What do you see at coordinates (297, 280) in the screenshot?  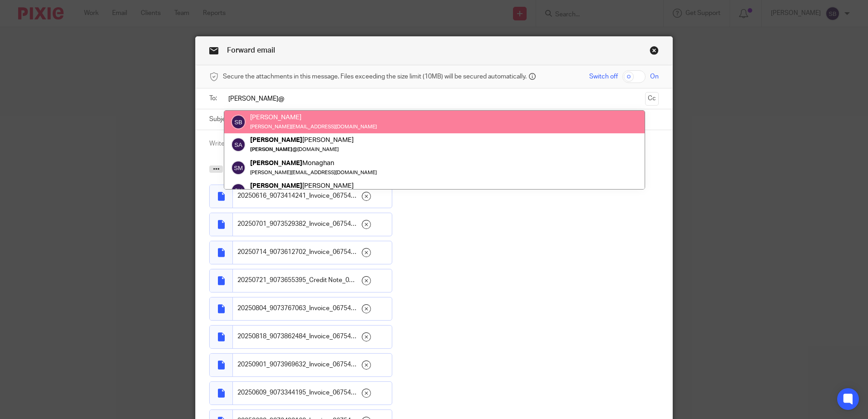 I see `span: 20250721_9073655395_Credit Note_0675447000.pdf` at bounding box center [297, 280].